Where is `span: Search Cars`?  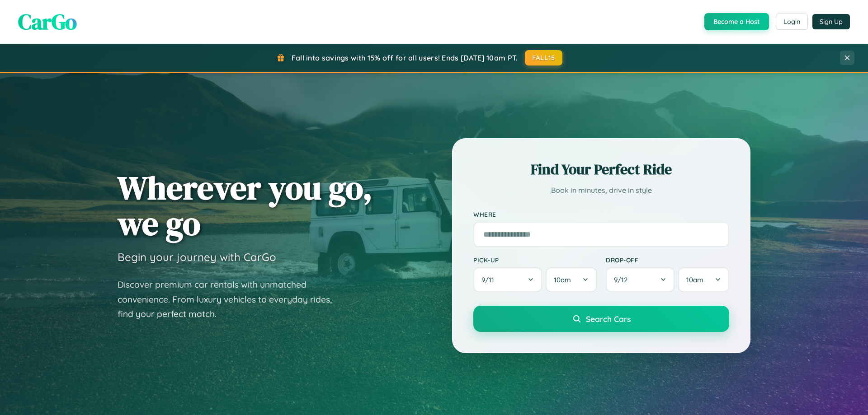
span: Search Cars is located at coordinates (608, 319).